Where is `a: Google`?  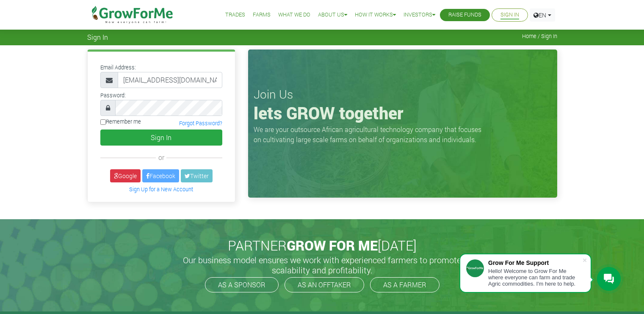 a: Google is located at coordinates (125, 176).